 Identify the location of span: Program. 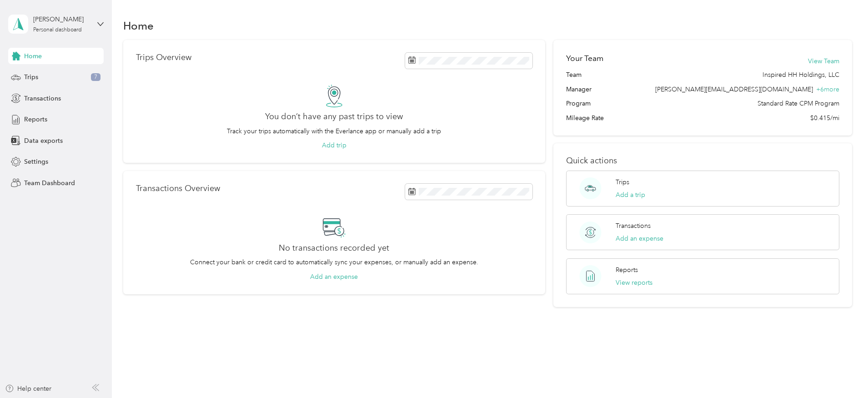
(578, 103).